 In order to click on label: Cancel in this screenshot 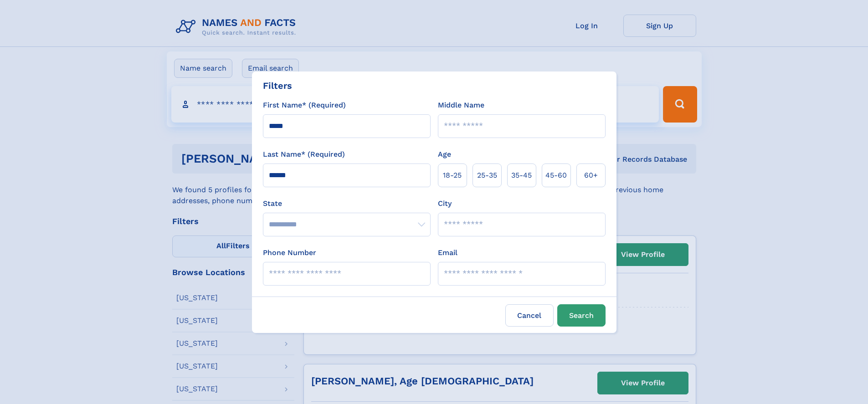, I will do `click(530, 315)`.